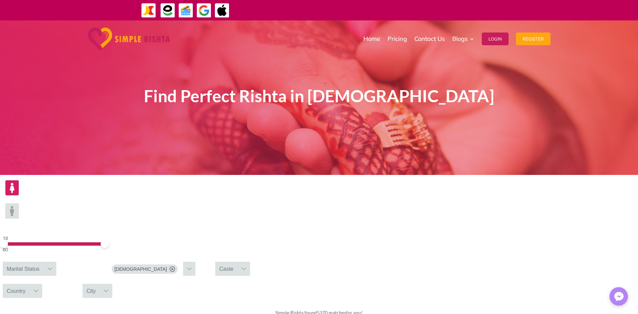  Describe the element at coordinates (495, 39) in the screenshot. I see `button: Login` at that location.